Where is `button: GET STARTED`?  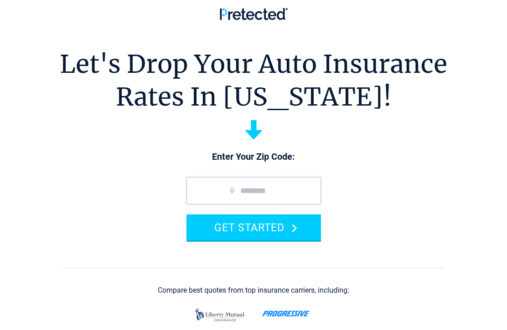
button: GET STARTED is located at coordinates (253, 227).